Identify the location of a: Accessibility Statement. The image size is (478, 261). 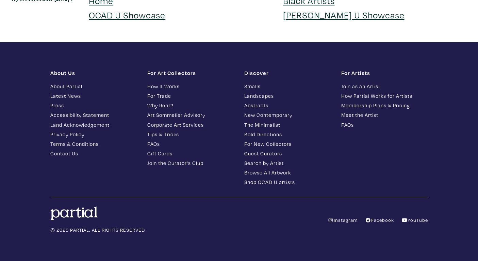
(94, 115).